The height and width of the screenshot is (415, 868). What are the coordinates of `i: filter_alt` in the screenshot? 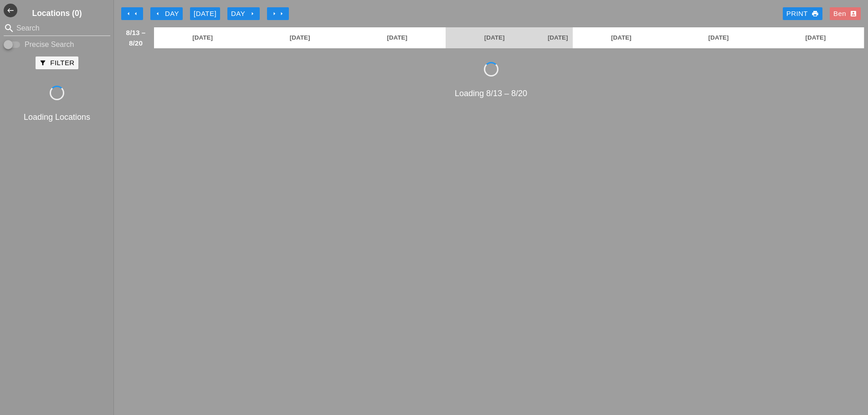 It's located at (43, 63).